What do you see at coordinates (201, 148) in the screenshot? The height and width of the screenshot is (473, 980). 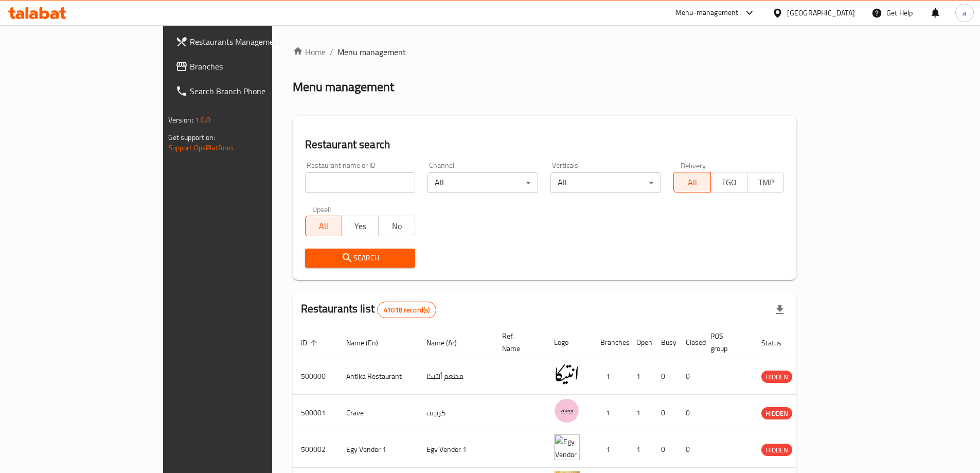 I see `a: Support.OpsPlatform` at bounding box center [201, 148].